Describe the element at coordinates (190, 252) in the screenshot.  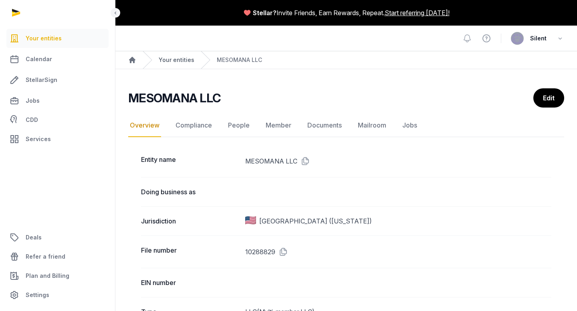
I see `dt: File number` at that location.